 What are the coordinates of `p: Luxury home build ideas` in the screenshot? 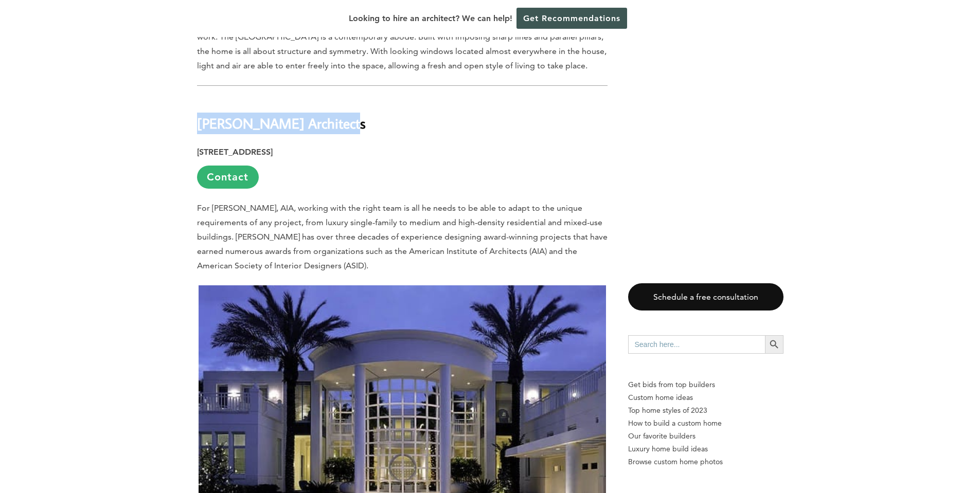 It's located at (706, 449).